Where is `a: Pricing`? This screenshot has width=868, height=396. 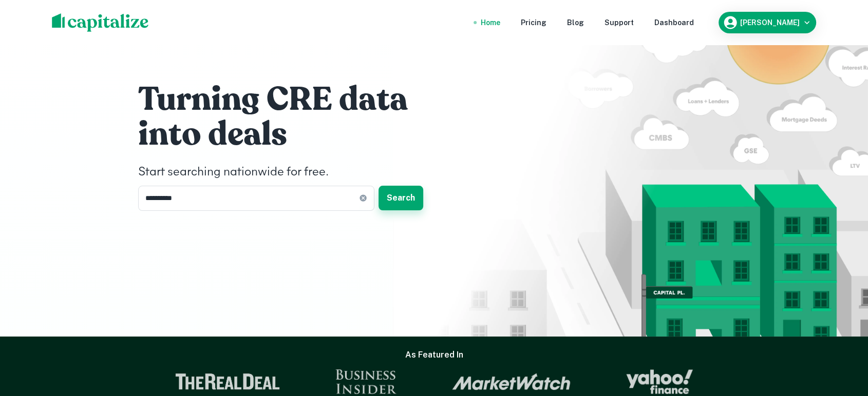
a: Pricing is located at coordinates (534, 23).